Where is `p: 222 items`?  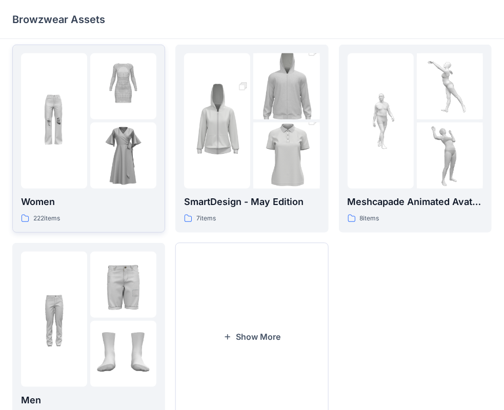 p: 222 items is located at coordinates (47, 218).